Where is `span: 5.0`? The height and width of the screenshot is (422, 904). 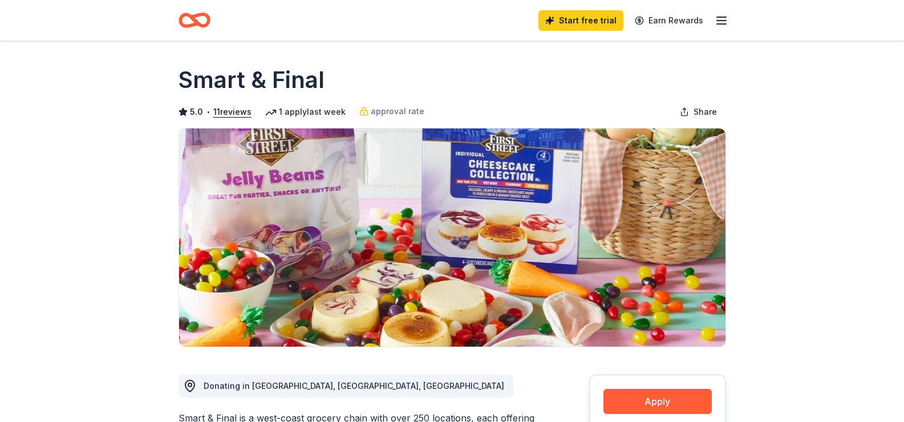 span: 5.0 is located at coordinates (196, 112).